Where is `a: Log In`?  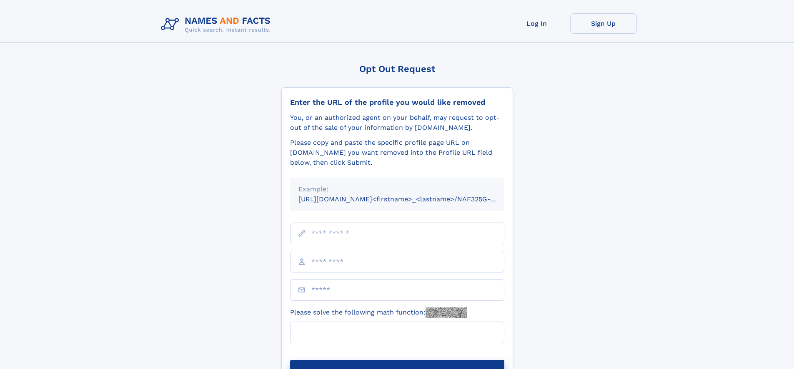 a: Log In is located at coordinates (537, 23).